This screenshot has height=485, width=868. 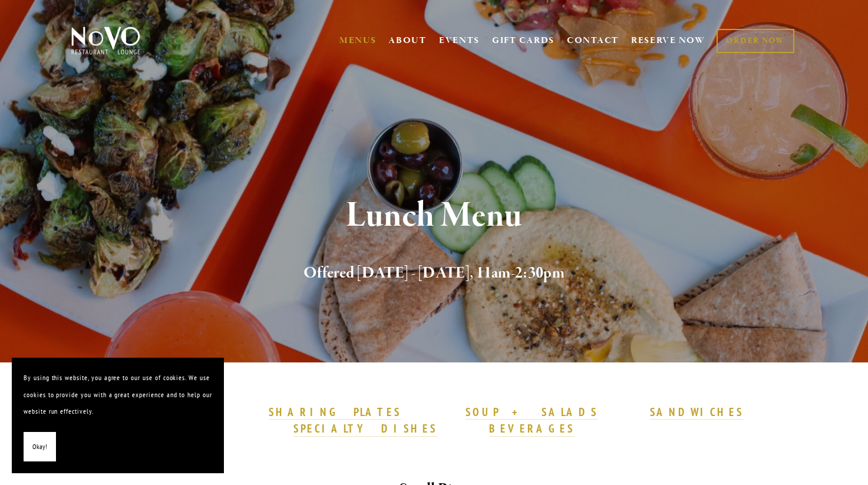 What do you see at coordinates (40, 447) in the screenshot?
I see `button: Okay!` at bounding box center [40, 447].